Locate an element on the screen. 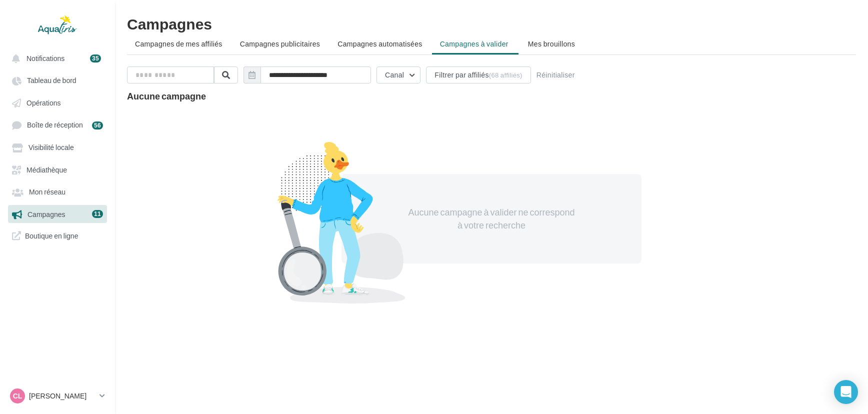 This screenshot has height=414, width=868. span: Campagnes is located at coordinates (46, 214).